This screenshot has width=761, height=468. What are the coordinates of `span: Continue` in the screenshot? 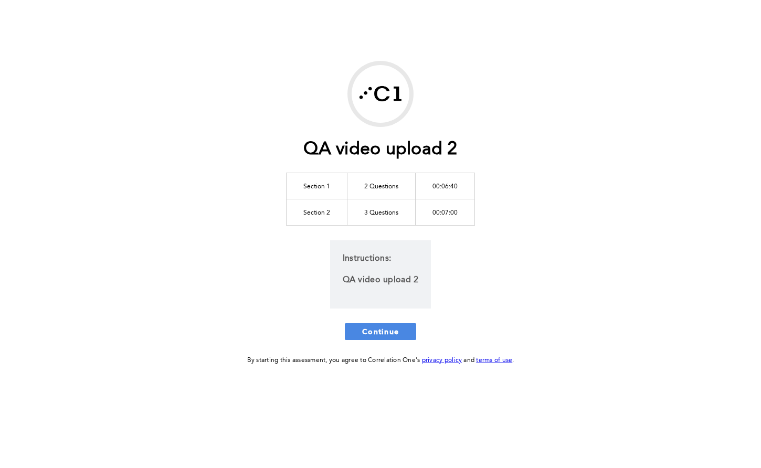 It's located at (381, 331).